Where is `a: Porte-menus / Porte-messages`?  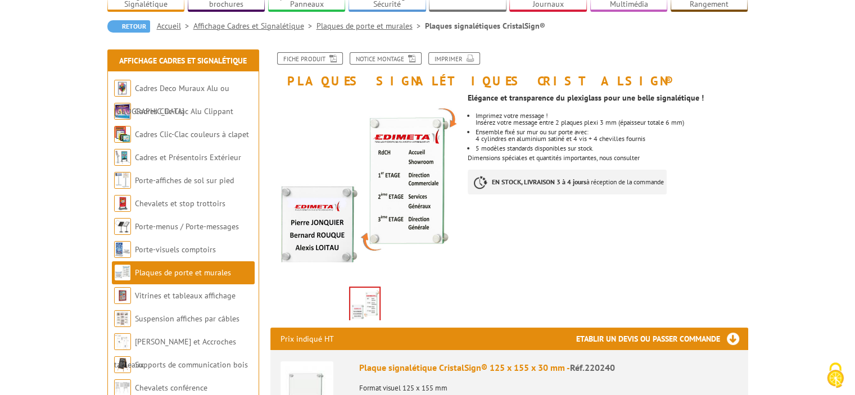
a: Porte-menus / Porte-messages is located at coordinates (187, 226).